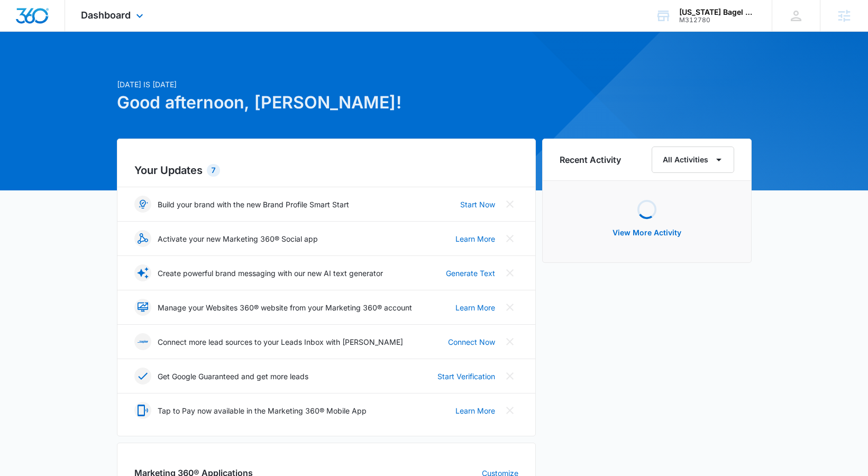 Image resolution: width=868 pixels, height=476 pixels. Describe the element at coordinates (253, 204) in the screenshot. I see `p: Build your brand with the new Brand Profile Smart Start` at that location.